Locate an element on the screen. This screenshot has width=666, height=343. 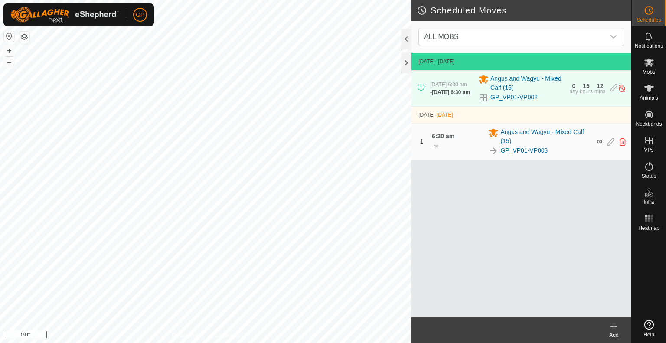
span: 6:30 am is located at coordinates (443, 136).